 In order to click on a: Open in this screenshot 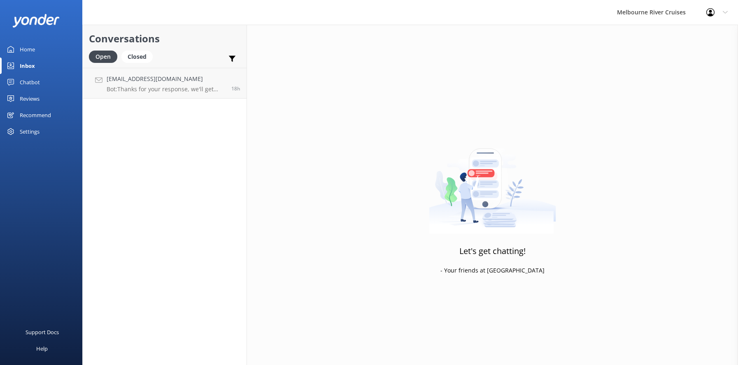, I will do `click(105, 56)`.